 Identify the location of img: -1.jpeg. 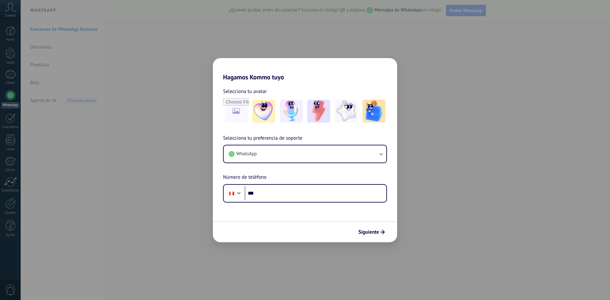
(264, 111).